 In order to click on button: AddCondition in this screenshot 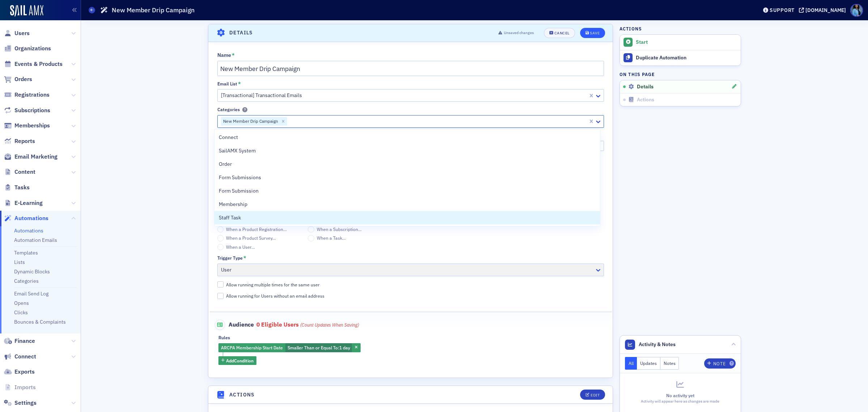, I will do `click(237, 361)`.